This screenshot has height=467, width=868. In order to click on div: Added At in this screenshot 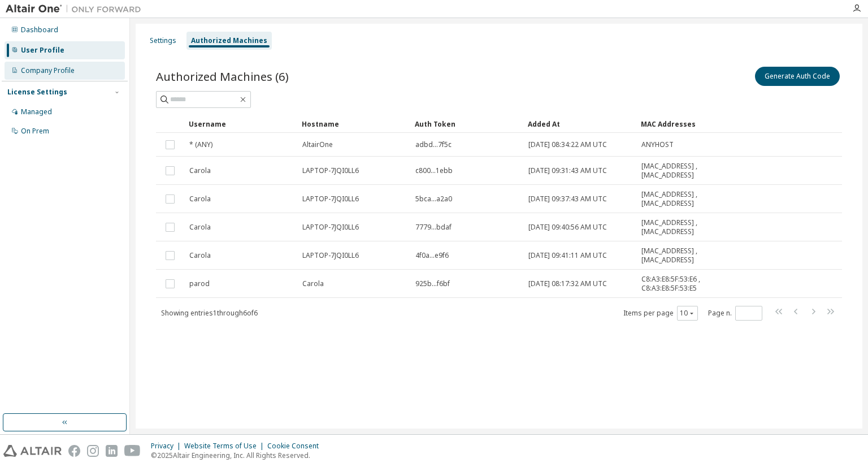, I will do `click(580, 124)`.